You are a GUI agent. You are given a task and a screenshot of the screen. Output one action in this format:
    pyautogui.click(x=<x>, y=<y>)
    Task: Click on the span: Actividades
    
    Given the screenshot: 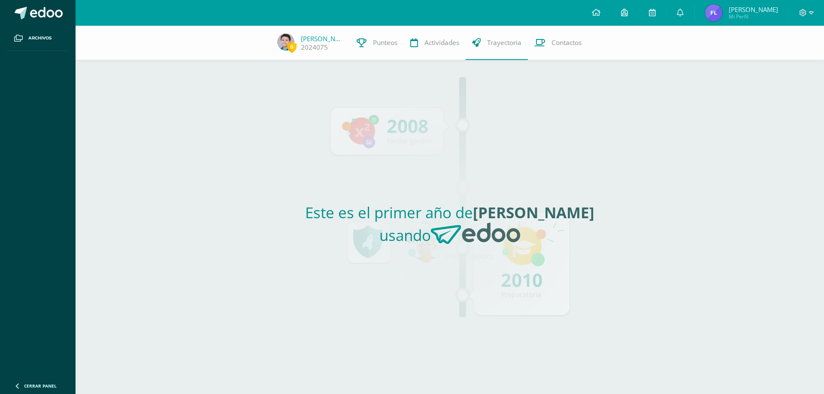 What is the action you would take?
    pyautogui.click(x=441, y=42)
    